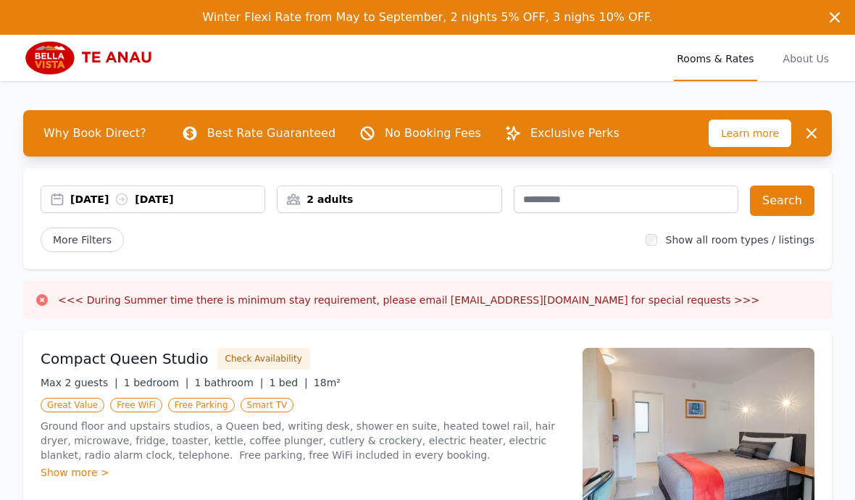  What do you see at coordinates (79, 383) in the screenshot?
I see `span: Max 2 guests |` at bounding box center [79, 383].